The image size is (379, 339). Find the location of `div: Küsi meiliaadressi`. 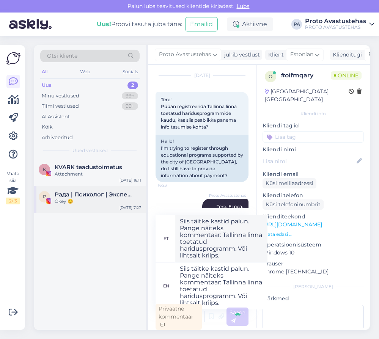

div: Küsi meiliaadressi is located at coordinates (289, 183).